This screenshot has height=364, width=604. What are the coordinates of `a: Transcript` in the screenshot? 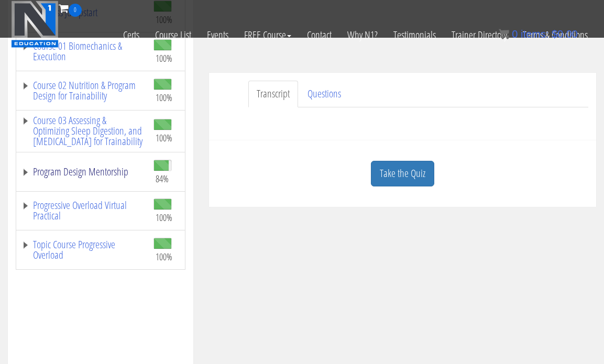 It's located at (273, 94).